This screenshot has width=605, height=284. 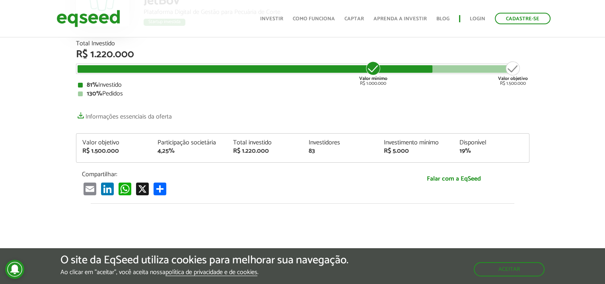 What do you see at coordinates (314, 19) in the screenshot?
I see `a: Como funciona` at bounding box center [314, 19].